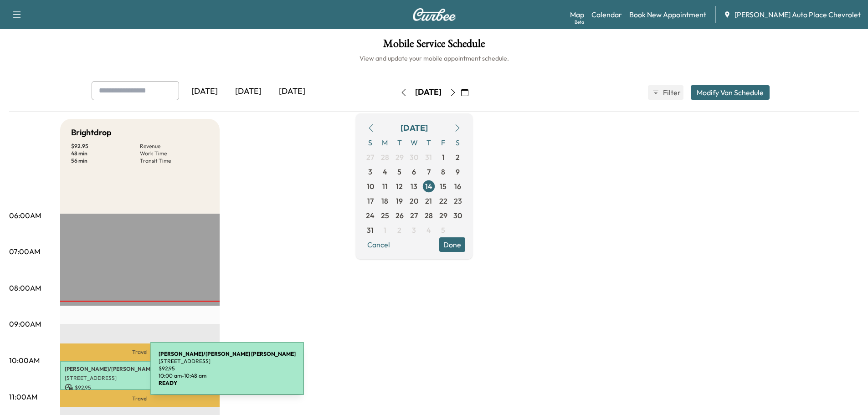  Describe the element at coordinates (429, 172) in the screenshot. I see `span: 7` at that location.